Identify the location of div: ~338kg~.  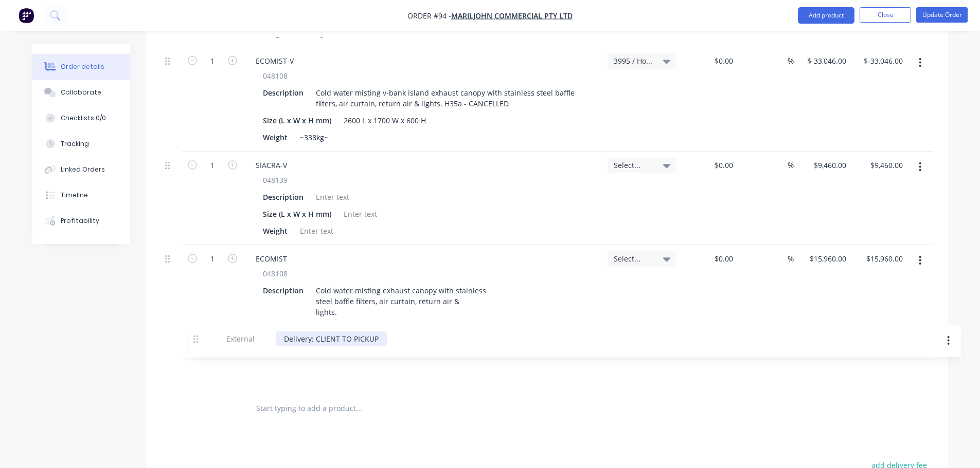
(314, 137).